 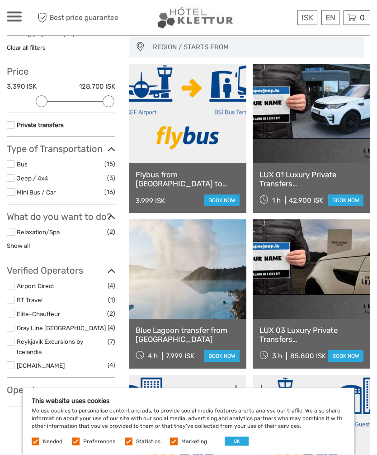 What do you see at coordinates (110, 192) in the screenshot?
I see `span: (16)` at bounding box center [110, 192].